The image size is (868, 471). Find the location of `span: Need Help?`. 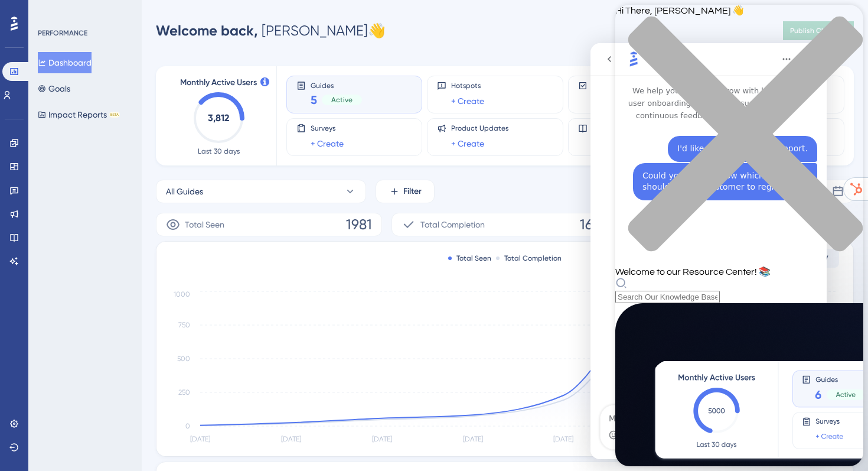

span: Need Help? is located at coordinates (51, 10).